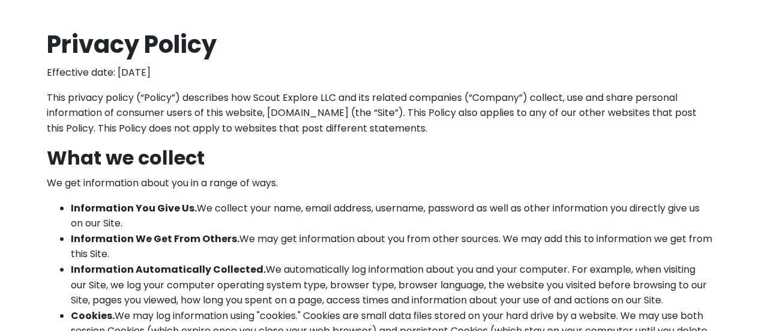 The width and height of the screenshot is (759, 331). Describe the element at coordinates (392, 246) in the screenshot. I see `li: We may get information about you from other sources. We may add this to information we get from t...` at that location.